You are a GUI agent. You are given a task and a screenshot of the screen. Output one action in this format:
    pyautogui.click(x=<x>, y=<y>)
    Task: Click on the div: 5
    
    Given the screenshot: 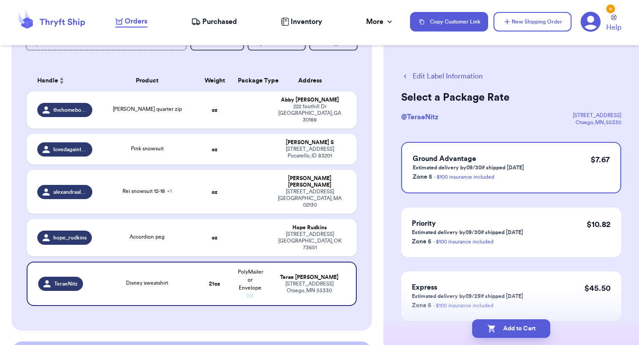 What is the action you would take?
    pyautogui.click(x=611, y=9)
    